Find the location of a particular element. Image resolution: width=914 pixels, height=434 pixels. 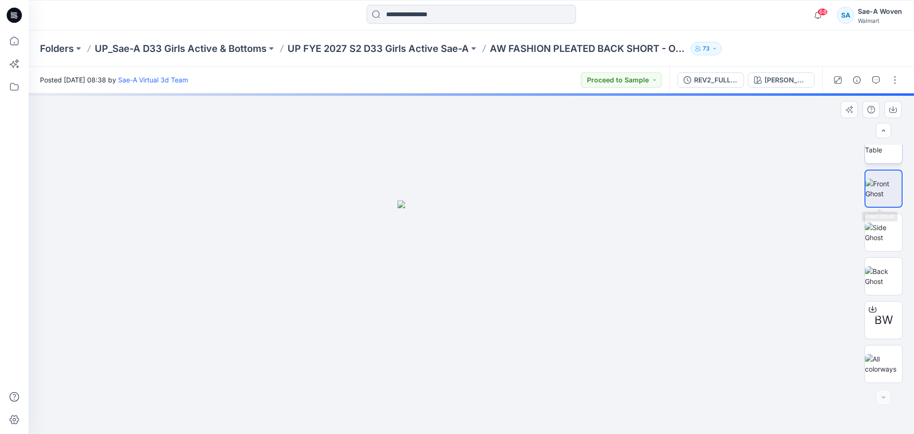

a: Folders is located at coordinates (57, 49).